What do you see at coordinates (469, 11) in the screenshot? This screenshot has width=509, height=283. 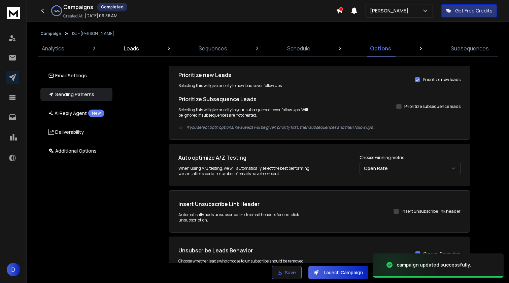 I see `button: Get Free Credits` at bounding box center [469, 11].